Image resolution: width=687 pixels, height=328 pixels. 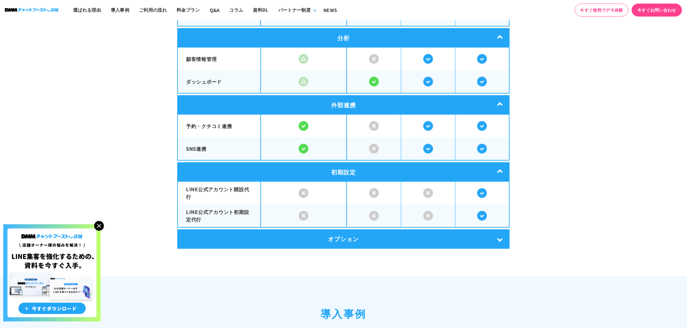 I want to click on a: 今すぐ無料でデモ体験, so click(x=601, y=10).